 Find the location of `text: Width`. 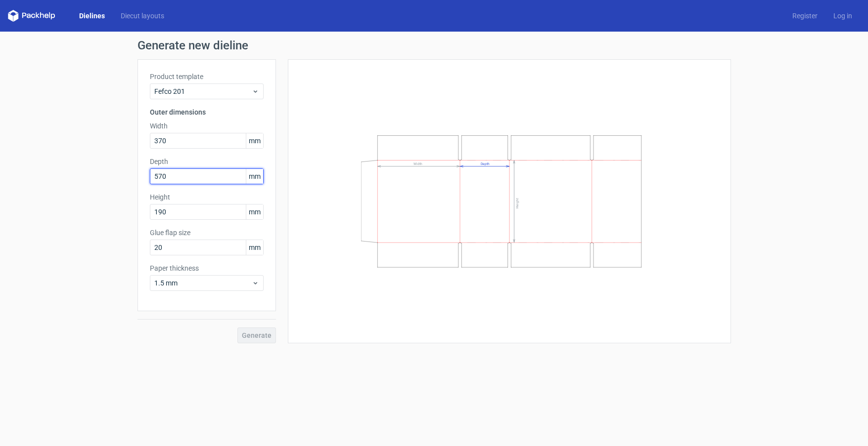

text: Width is located at coordinates (418, 164).